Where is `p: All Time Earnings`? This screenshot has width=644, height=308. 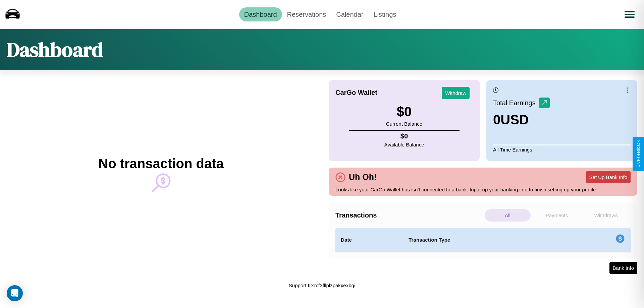 p: All Time Earnings is located at coordinates (562, 149).